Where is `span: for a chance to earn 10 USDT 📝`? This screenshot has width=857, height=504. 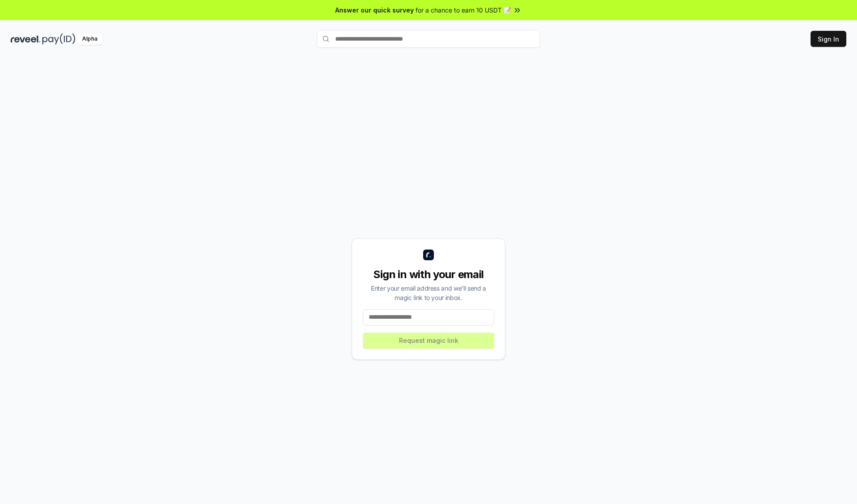 span: for a chance to earn 10 USDT 📝 is located at coordinates (464, 10).